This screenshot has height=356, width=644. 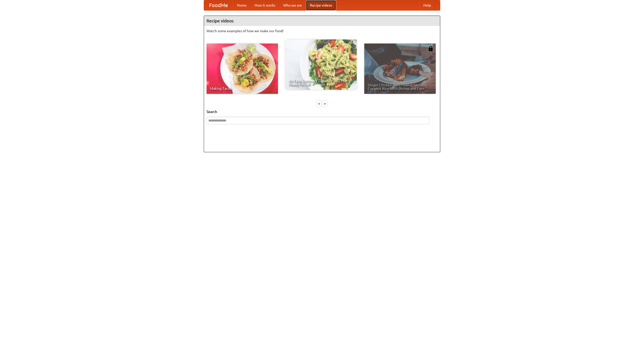 What do you see at coordinates (431, 48) in the screenshot?
I see `img: 483408.png` at bounding box center [431, 48].